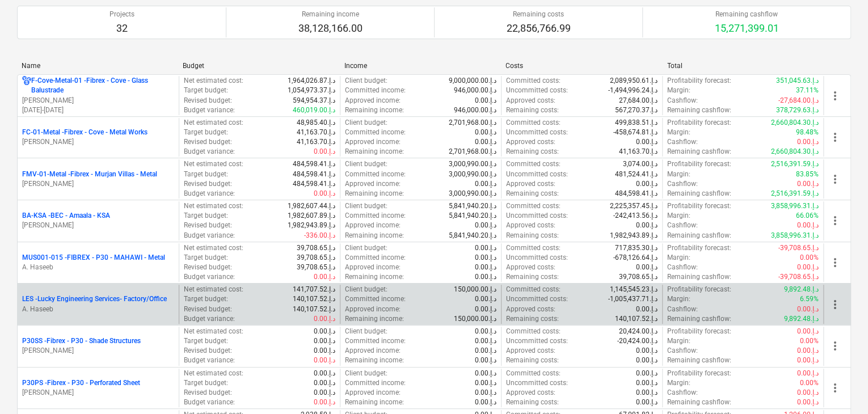  I want to click on p: 1,145,545.23د.إ.‏, so click(634, 289).